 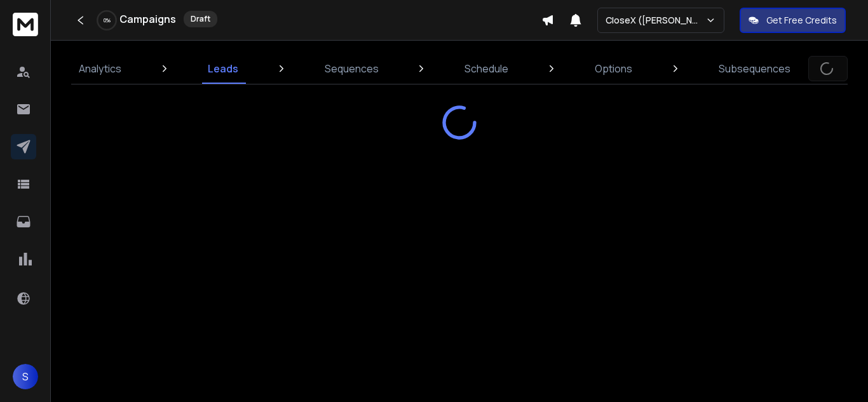 I want to click on div: Draft, so click(x=200, y=19).